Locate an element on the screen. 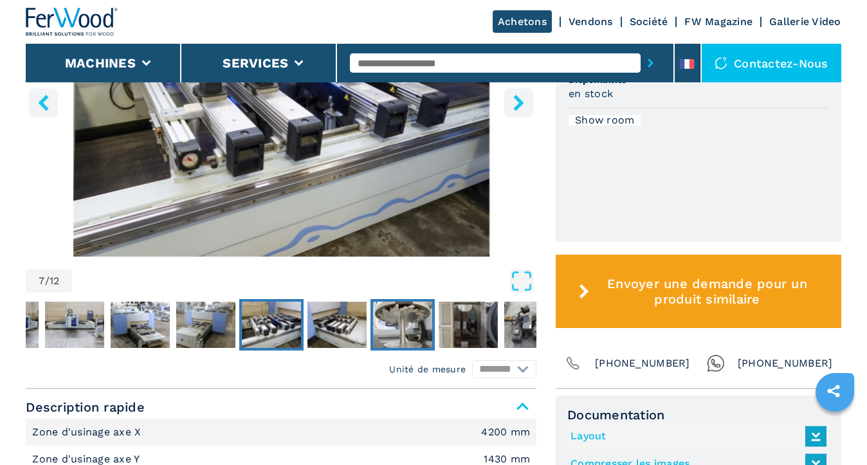 This screenshot has width=867, height=465. button: Go to Slide 10 is located at coordinates (468, 325).